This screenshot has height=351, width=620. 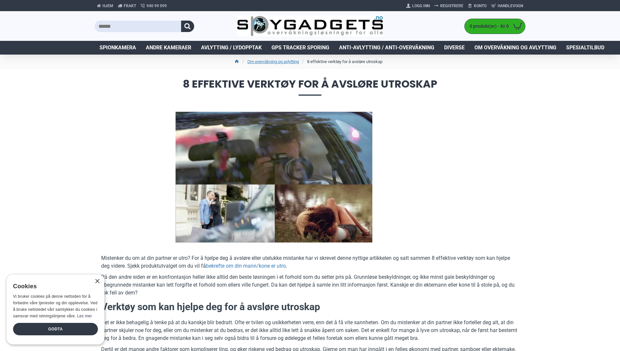 I want to click on p: På den andre siden er en konfrontasjon heller ikke alltid den beste løsningen i et forhold som du..., so click(x=310, y=285).